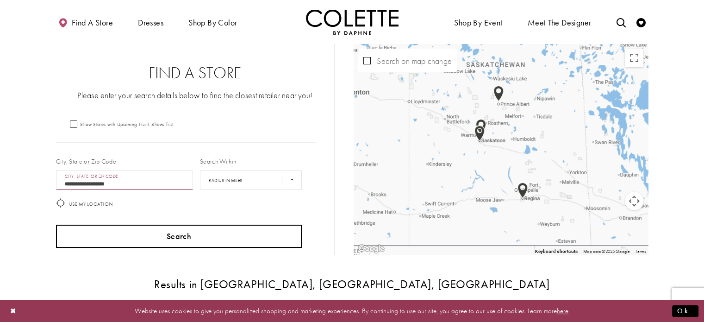 This screenshot has height=322, width=704. I want to click on a: Find a store, so click(86, 22).